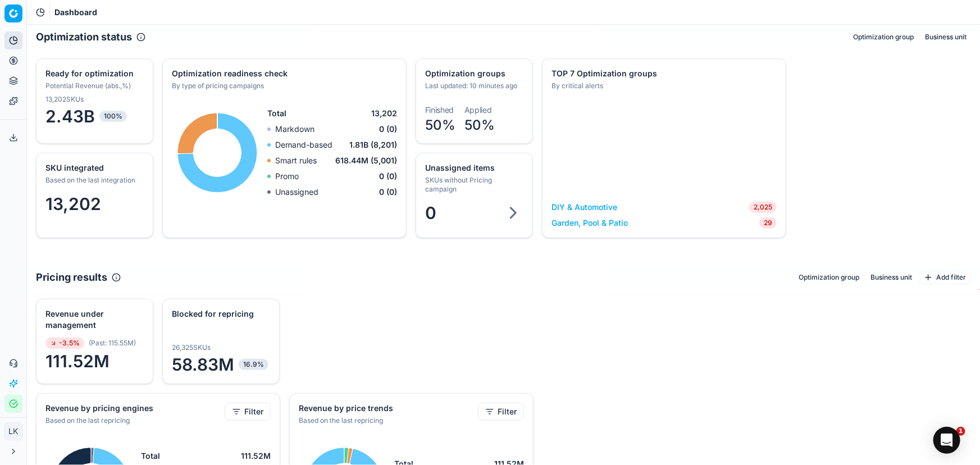 This screenshot has height=465, width=980. What do you see at coordinates (763, 208) in the screenshot?
I see `span: 2,025` at bounding box center [763, 208].